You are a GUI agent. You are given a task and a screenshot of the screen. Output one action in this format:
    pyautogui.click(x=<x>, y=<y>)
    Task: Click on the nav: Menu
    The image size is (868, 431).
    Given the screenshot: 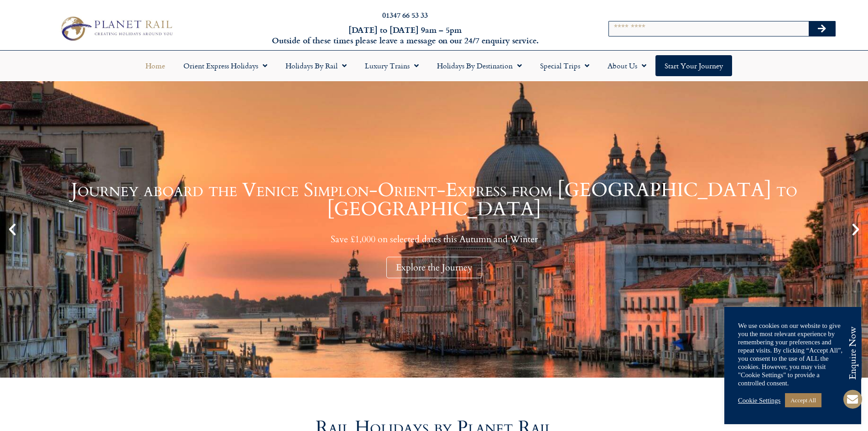 What is the action you would take?
    pyautogui.click(x=434, y=65)
    